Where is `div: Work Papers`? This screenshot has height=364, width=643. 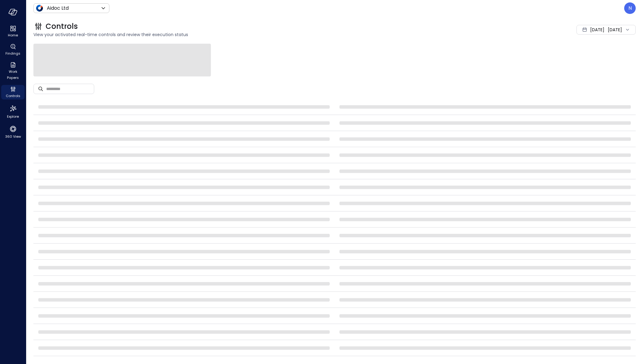 div: Work Papers is located at coordinates (13, 71).